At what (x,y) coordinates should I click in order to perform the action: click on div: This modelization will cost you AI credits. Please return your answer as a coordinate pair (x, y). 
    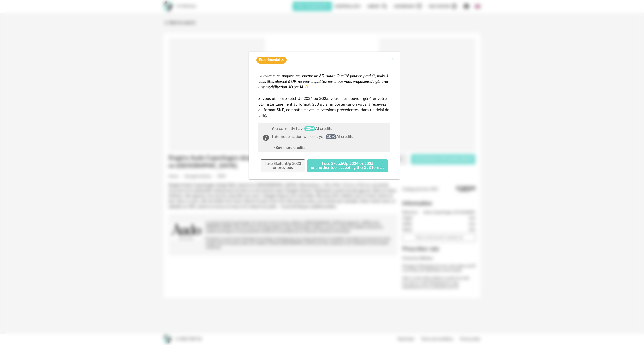
    Looking at the image, I should click on (312, 136).